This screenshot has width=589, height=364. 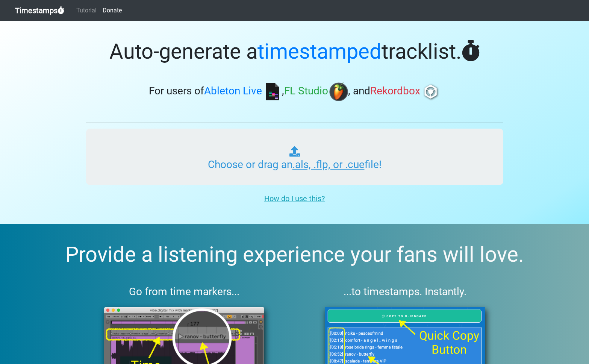 What do you see at coordinates (272, 92) in the screenshot?
I see `img: ableton.png` at bounding box center [272, 92].